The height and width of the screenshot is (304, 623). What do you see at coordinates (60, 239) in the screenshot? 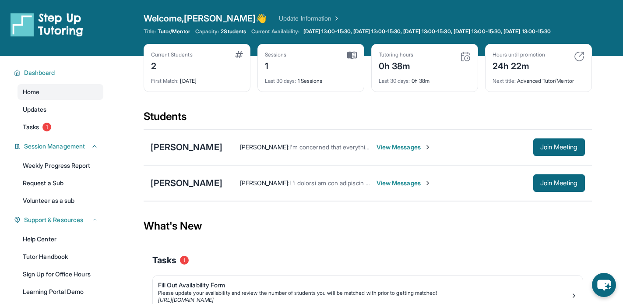
I see `a: Help Center` at bounding box center [60, 239].